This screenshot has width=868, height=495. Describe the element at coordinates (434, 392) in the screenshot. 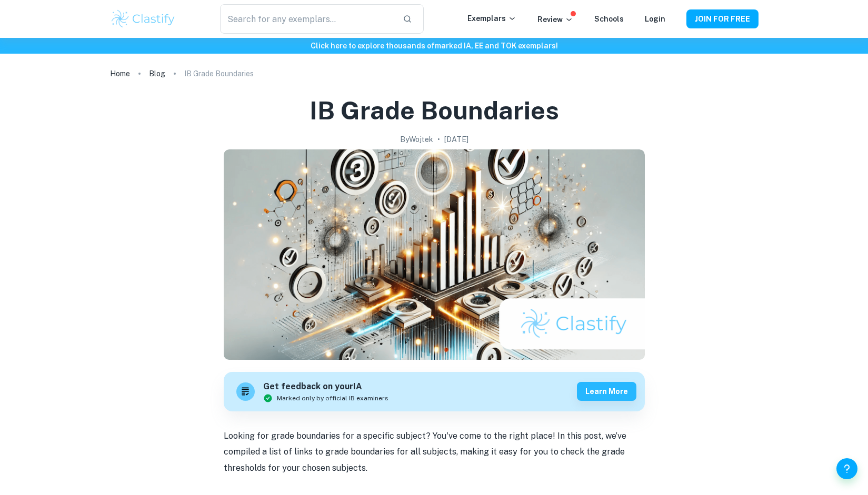

I see `a: Get feedback on yourIAMarked only by official IB examinersLearn more` at that location.